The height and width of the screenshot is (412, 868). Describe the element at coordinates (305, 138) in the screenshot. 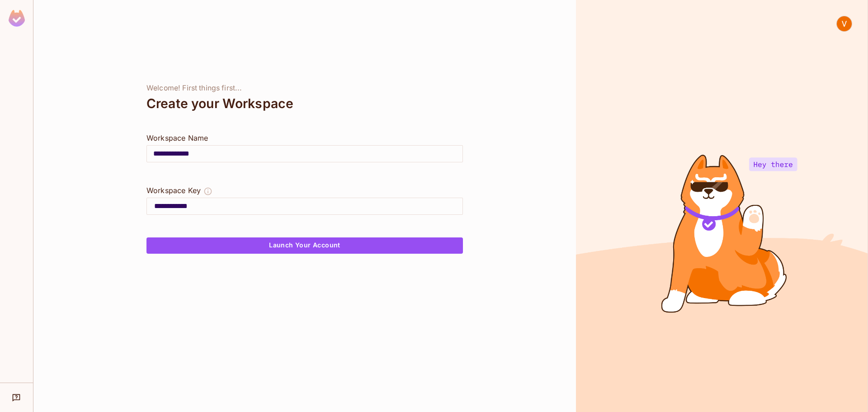

I see `div: Workspace Name` at that location.